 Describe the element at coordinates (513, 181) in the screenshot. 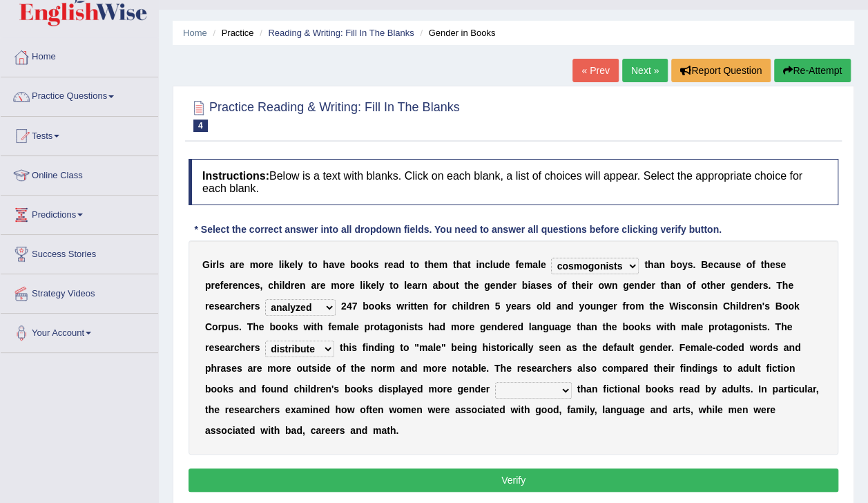

I see `h4: Below is a text with blanks. Click on each blank, a list of choices will appear. Select the appro...` at that location.